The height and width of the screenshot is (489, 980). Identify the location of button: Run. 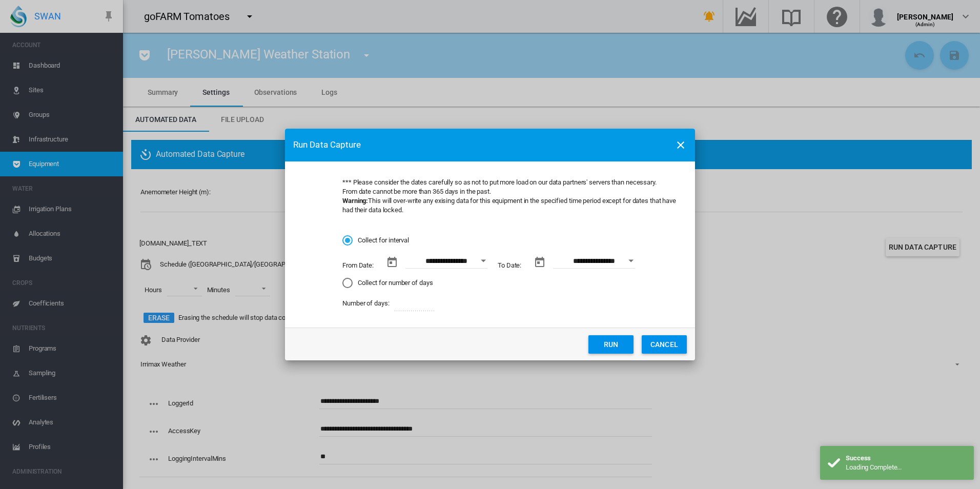
(611, 344).